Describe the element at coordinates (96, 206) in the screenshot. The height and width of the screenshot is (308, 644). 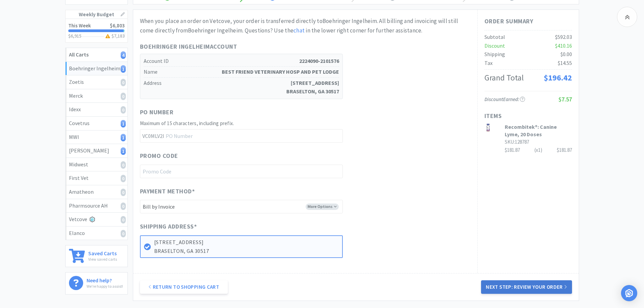
I see `div: Pharmsource AH` at that location.